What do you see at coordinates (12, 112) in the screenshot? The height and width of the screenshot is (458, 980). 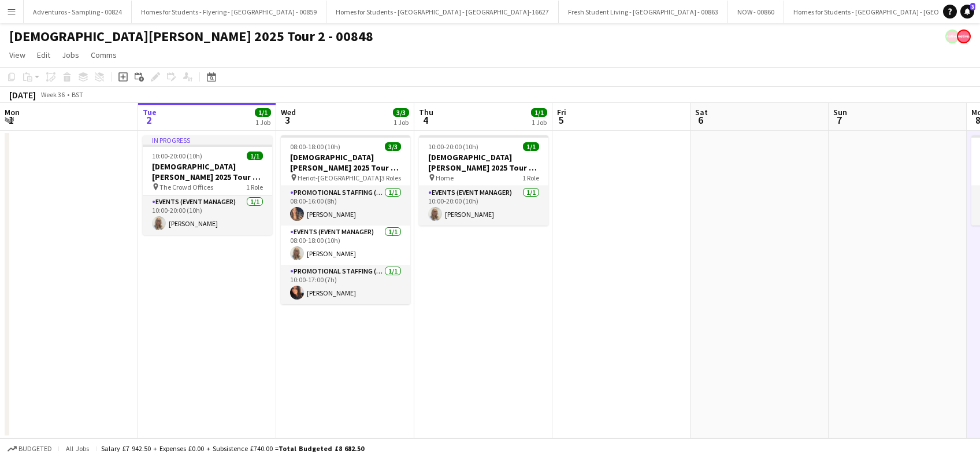 I see `span: Mon` at bounding box center [12, 112].